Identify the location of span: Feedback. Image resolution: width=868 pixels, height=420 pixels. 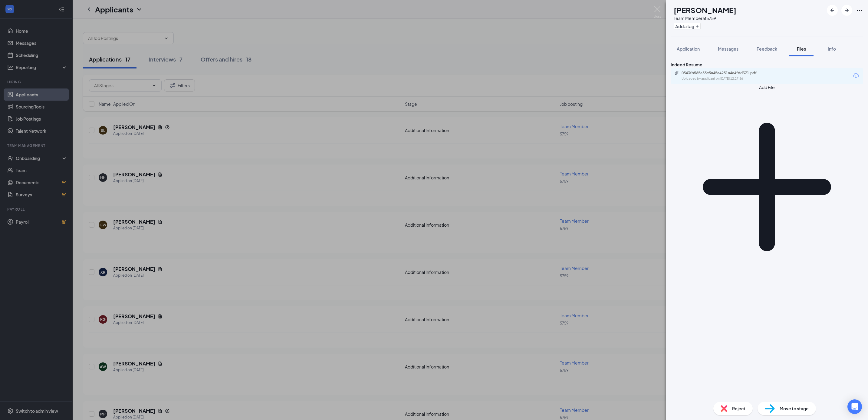
(767, 49).